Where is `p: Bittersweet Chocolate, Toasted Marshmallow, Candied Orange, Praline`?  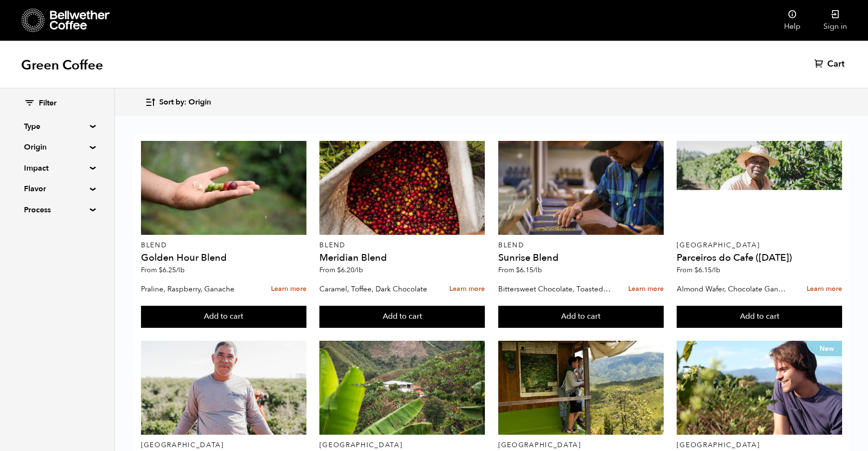 p: Bittersweet Chocolate, Toasted Marshmallow, Candied Orange, Praline is located at coordinates (555, 289).